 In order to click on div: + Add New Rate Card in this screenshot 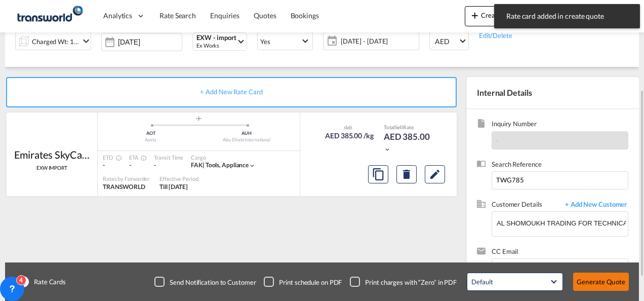, I will do `click(231, 92)`.